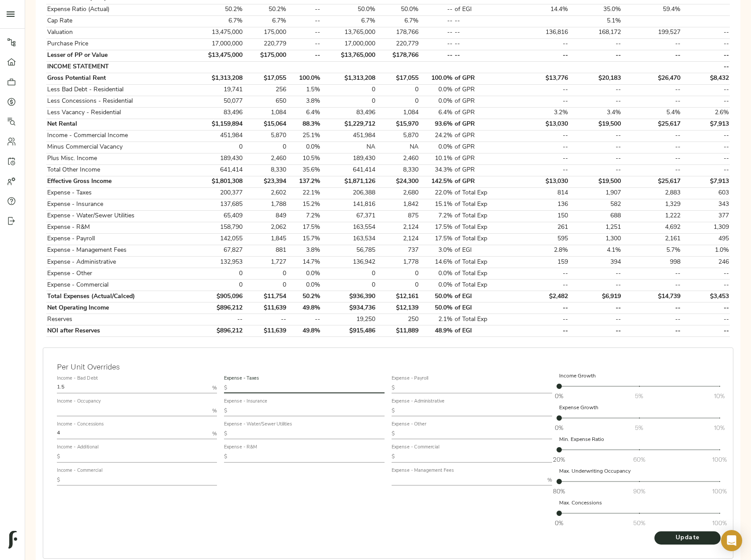 This screenshot has width=751, height=560. Describe the element at coordinates (595, 125) in the screenshot. I see `td: $19,500` at that location.